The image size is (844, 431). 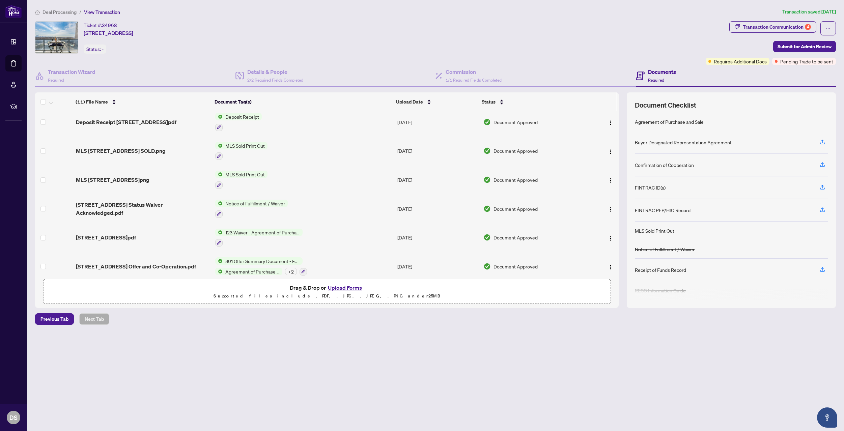 I want to click on div: Confirmation of Cooperation, so click(x=664, y=165).